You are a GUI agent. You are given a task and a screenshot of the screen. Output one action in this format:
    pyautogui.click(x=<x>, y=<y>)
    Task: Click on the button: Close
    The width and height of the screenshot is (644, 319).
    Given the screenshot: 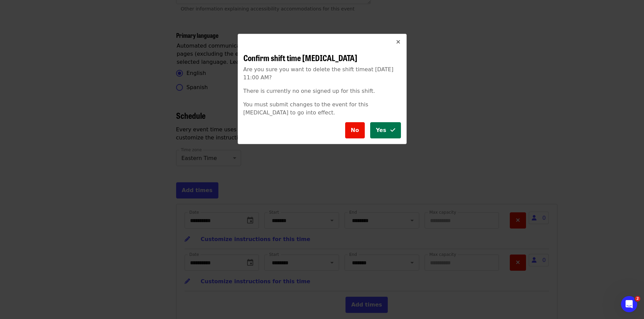 What is the action you would take?
    pyautogui.click(x=399, y=42)
    